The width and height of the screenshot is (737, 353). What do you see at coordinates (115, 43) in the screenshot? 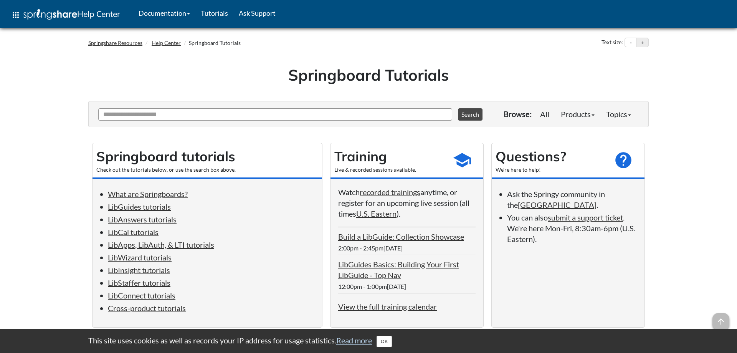
I see `a: Springshare Resources` at bounding box center [115, 43].